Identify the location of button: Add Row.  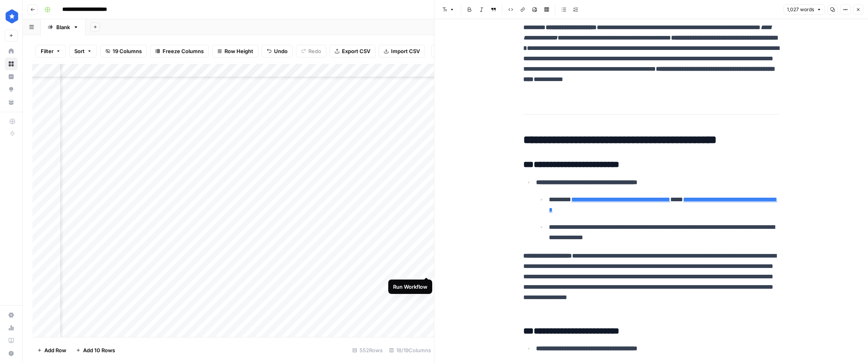
(51, 350).